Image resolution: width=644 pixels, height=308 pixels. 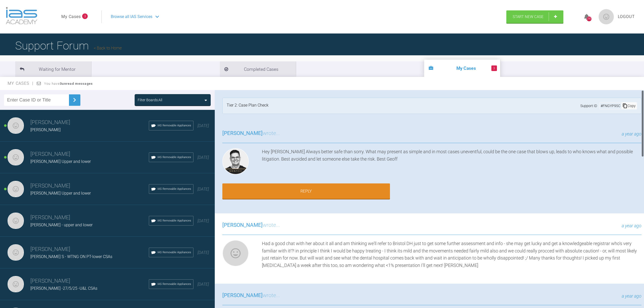 I want to click on div: Tier 2: Case Plan Check, so click(x=248, y=106).